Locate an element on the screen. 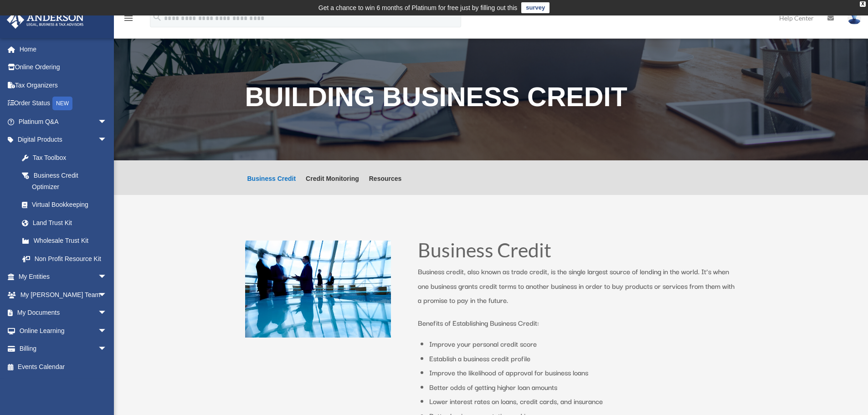 The image size is (868, 415). h1: Building Business Credit is located at coordinates (491, 100).